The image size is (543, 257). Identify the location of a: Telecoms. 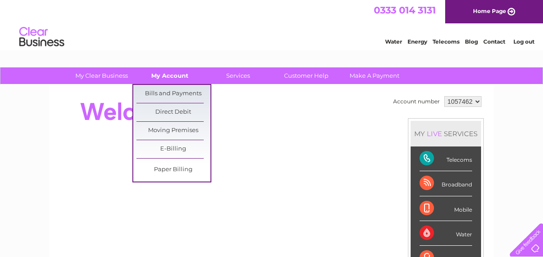
(446, 41).